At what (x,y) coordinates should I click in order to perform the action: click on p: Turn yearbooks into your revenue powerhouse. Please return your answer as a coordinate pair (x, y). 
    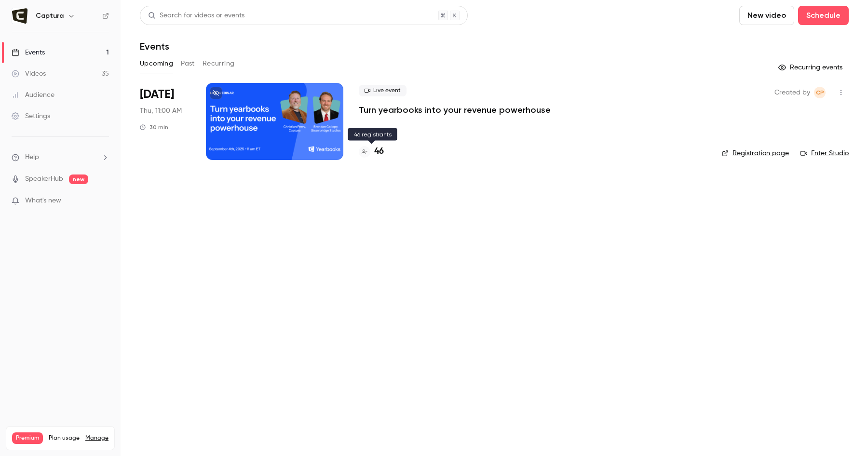
    Looking at the image, I should click on (455, 110).